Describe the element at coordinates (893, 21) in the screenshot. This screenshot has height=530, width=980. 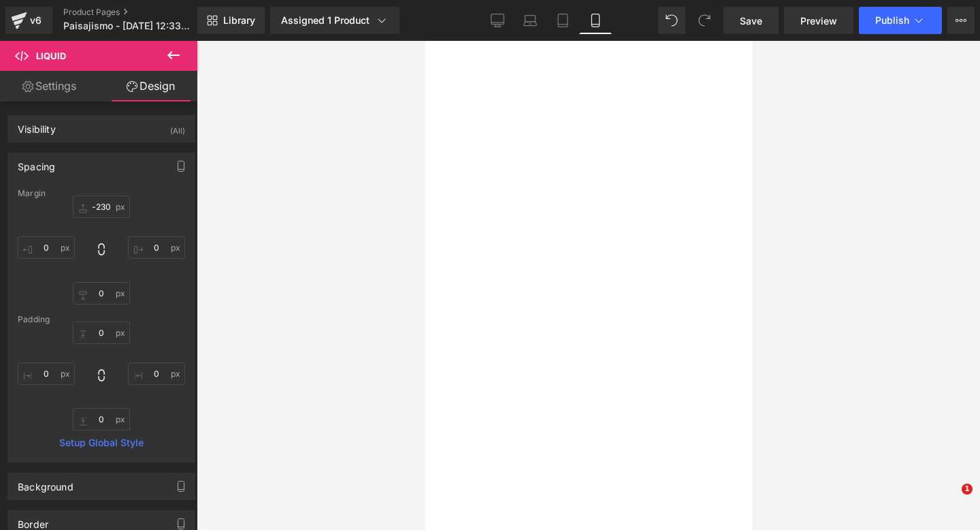
I see `span: Publish` at that location.